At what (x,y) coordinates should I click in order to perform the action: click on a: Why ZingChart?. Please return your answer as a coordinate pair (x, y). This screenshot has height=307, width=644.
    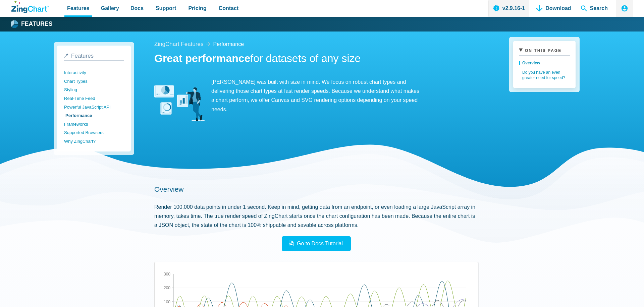
    Looking at the image, I should click on (94, 141).